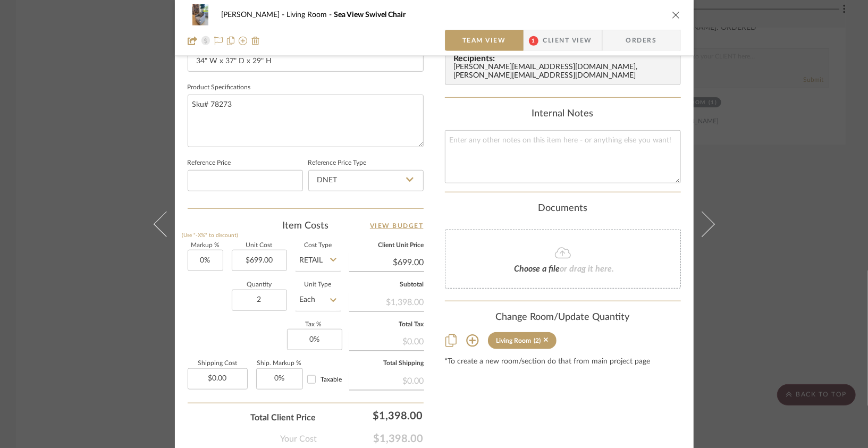  Describe the element at coordinates (306, 61) in the screenshot. I see `input: Enter the dimensions of this item` at that location.